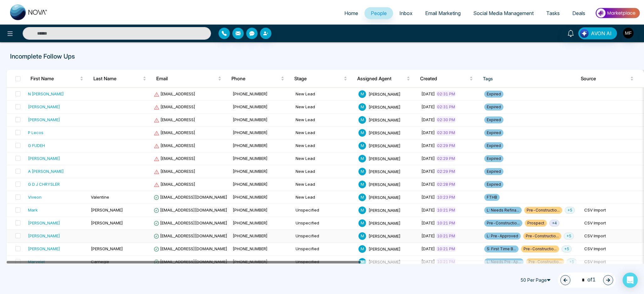 The width and height of the screenshot is (644, 294). What do you see at coordinates (100, 262) in the screenshot?
I see `span: Carnegie` at bounding box center [100, 262].